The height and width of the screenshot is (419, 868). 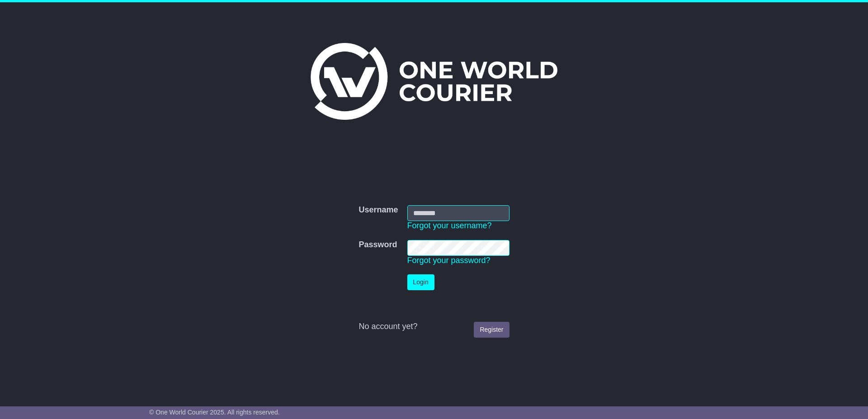 I want to click on span: © One World Courier 2025. All rights reserved., so click(x=214, y=413).